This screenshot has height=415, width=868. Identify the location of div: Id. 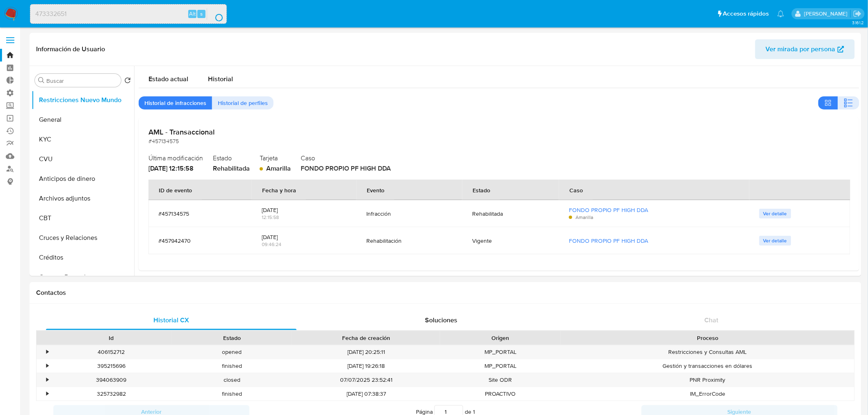
(111, 338).